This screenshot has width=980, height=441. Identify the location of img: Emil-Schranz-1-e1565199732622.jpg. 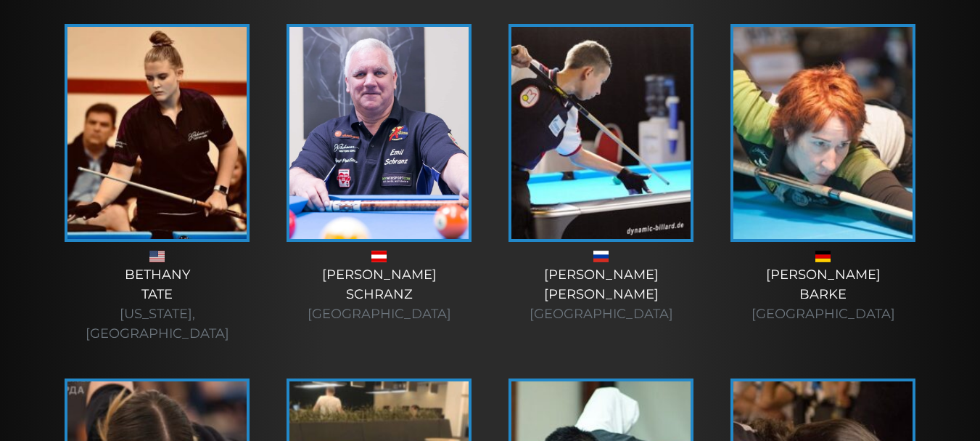
(378, 133).